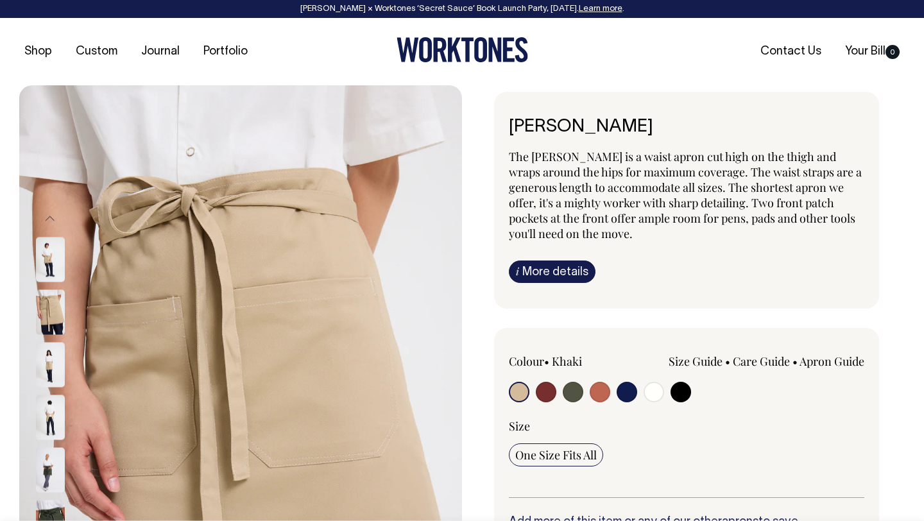 This screenshot has width=924, height=521. I want to click on a: Your Bill0, so click(872, 51).